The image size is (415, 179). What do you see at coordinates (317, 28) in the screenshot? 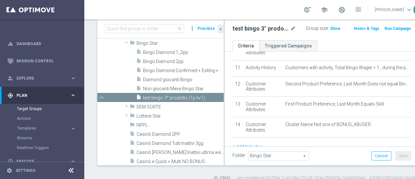
I see `label: Group size` at bounding box center [317, 28].